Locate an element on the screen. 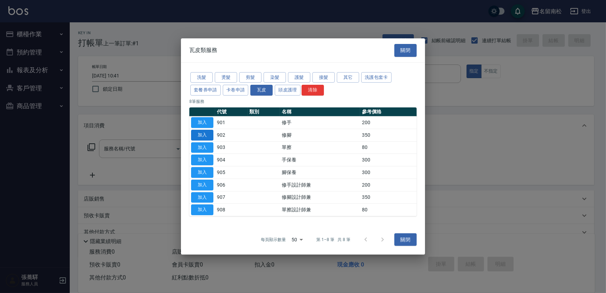  td: 903 is located at coordinates (231, 147).